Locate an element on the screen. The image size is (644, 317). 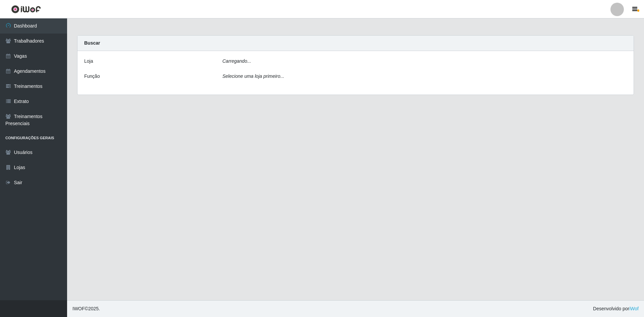
a: iWof is located at coordinates (634, 309).